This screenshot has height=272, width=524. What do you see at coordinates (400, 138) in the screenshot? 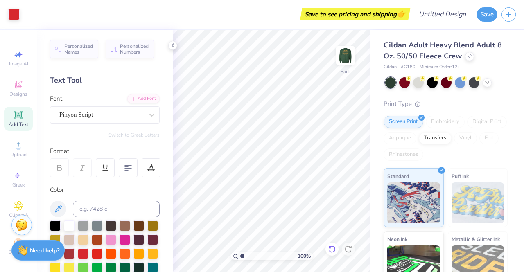
I see `div: Applique` at bounding box center [400, 138].